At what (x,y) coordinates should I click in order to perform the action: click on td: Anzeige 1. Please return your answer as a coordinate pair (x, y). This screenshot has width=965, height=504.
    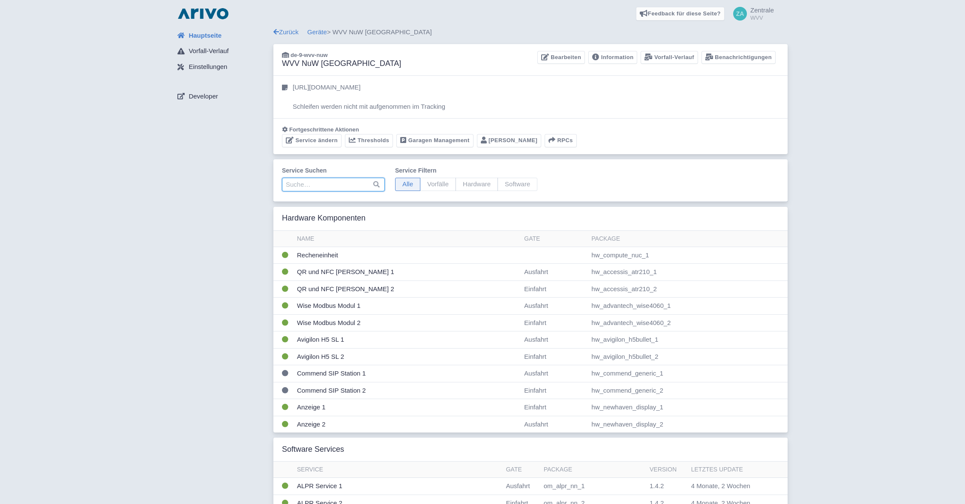
    Looking at the image, I should click on (407, 408).